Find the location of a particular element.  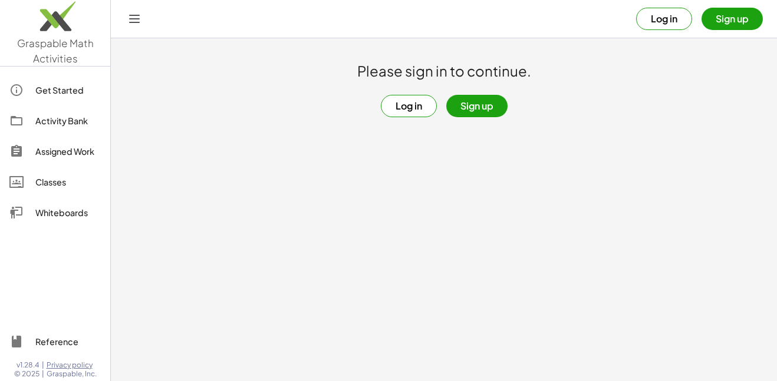

a: Classes is located at coordinates (55, 182).